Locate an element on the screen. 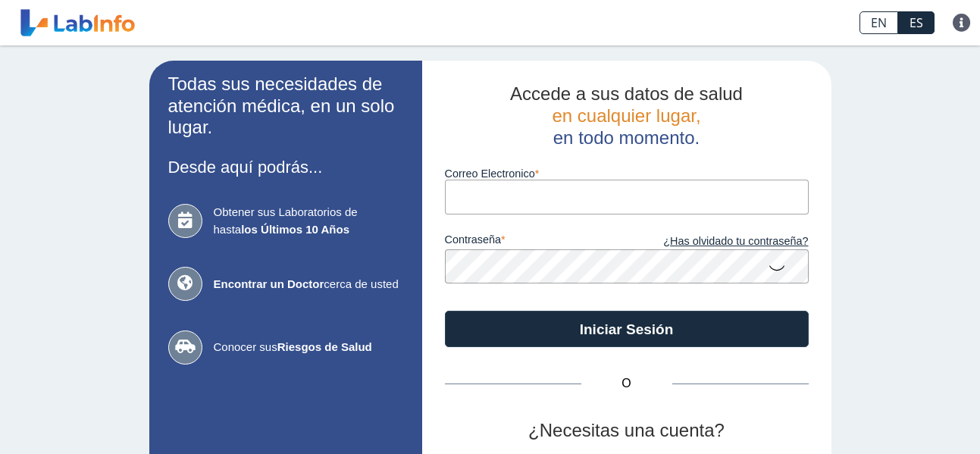 The height and width of the screenshot is (454, 980). b: Riesgos de Salud is located at coordinates (324, 346).